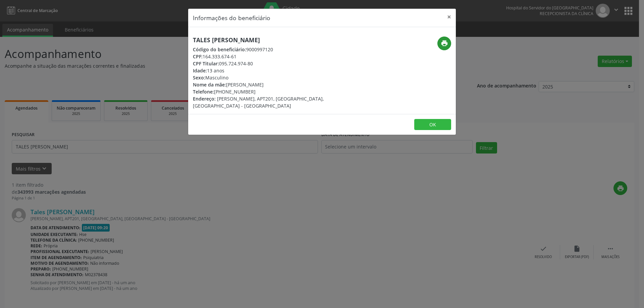 The width and height of the screenshot is (644, 308). Describe the element at coordinates (277, 56) in the screenshot. I see `div: 164.333.674-61` at that location.